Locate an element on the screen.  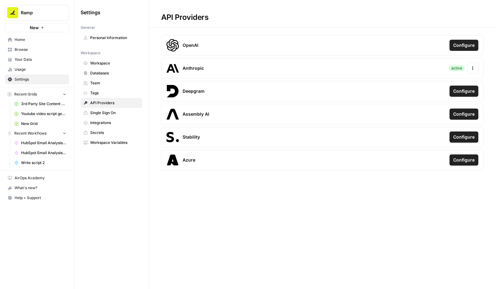
span: Youtube video script generator is located at coordinates (44, 114).